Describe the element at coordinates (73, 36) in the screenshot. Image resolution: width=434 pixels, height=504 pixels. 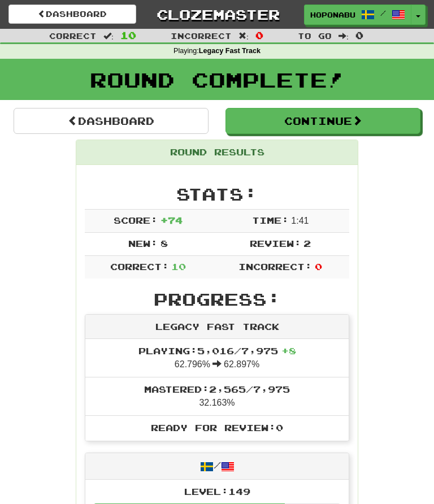
I see `span: Correct` at that location.